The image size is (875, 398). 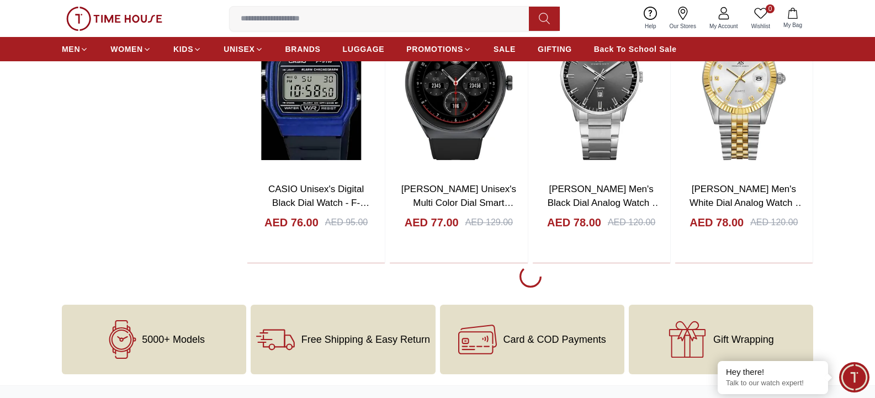 I want to click on span: 0, so click(x=770, y=9).